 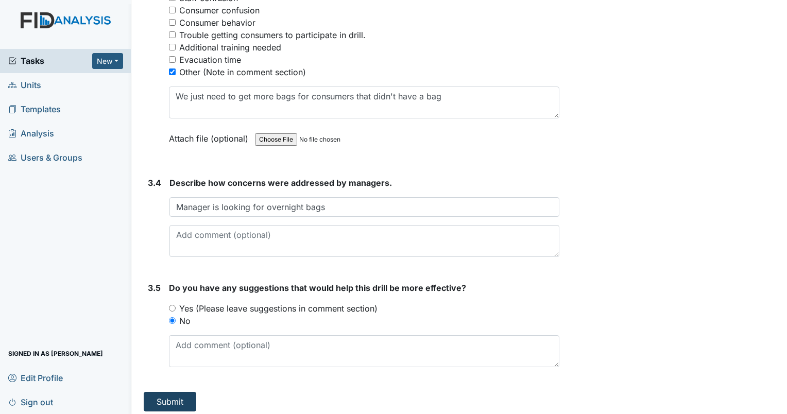 What do you see at coordinates (172, 308) in the screenshot?
I see `input: Yes (Please leave suggestions in comment section)` at bounding box center [172, 308].